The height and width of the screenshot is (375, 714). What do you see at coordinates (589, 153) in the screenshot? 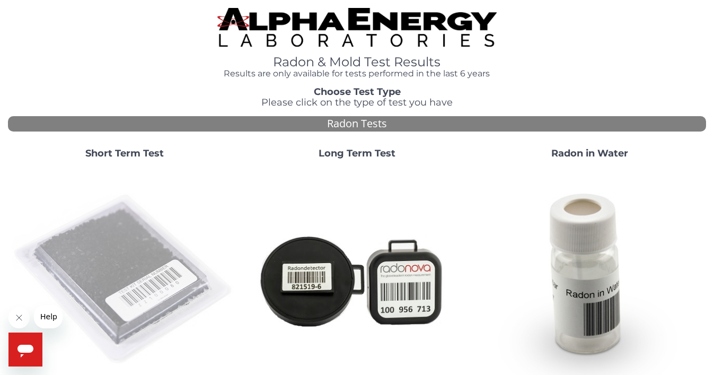
I see `strong: Radon in Water` at bounding box center [589, 153].